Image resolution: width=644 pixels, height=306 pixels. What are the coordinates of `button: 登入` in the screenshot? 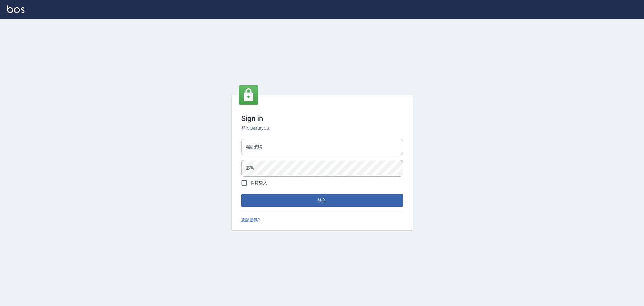 It's located at (322, 200).